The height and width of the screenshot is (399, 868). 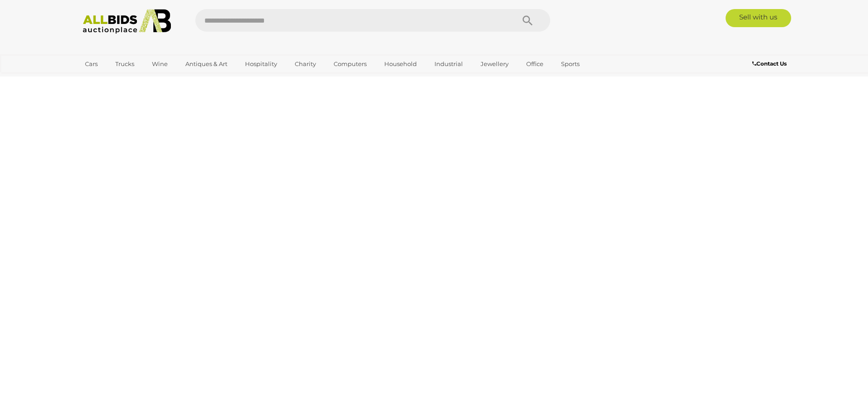 What do you see at coordinates (206, 64) in the screenshot?
I see `a: Antiques & Art` at bounding box center [206, 64].